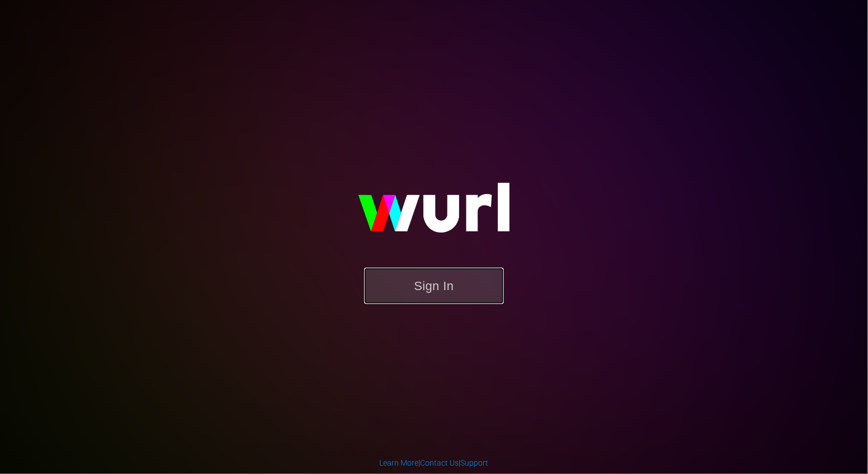 Image resolution: width=868 pixels, height=474 pixels. Describe the element at coordinates (440, 463) in the screenshot. I see `a: Contact Us` at that location.